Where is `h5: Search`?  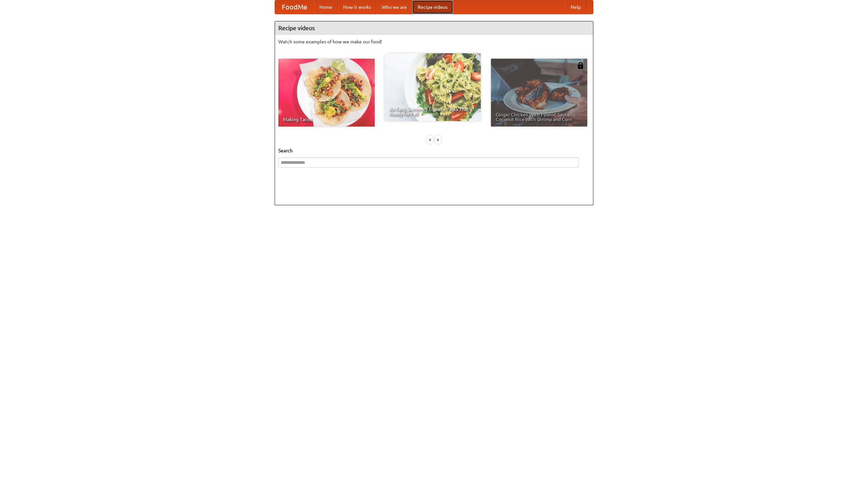
h5: Search is located at coordinates (434, 150).